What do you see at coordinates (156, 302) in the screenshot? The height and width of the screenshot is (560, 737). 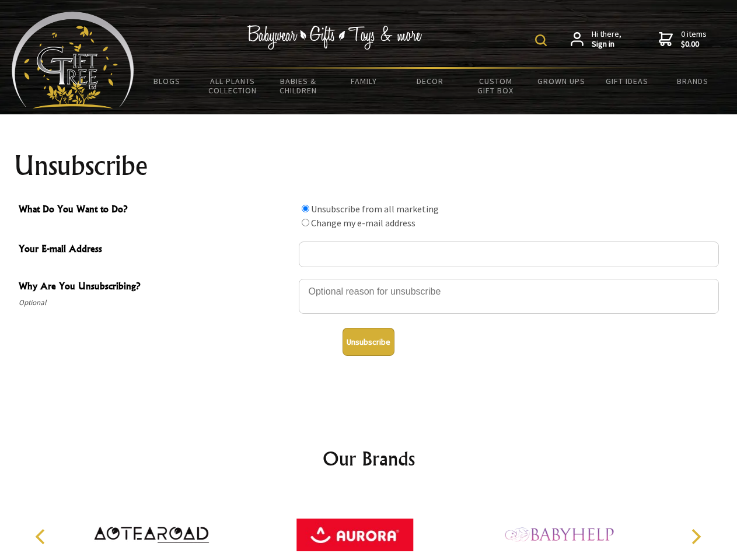 I see `span: Optional` at bounding box center [156, 302].